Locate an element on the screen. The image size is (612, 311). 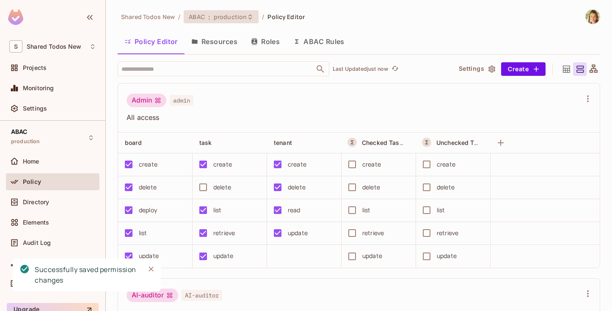
button: Open is located at coordinates (320, 69).